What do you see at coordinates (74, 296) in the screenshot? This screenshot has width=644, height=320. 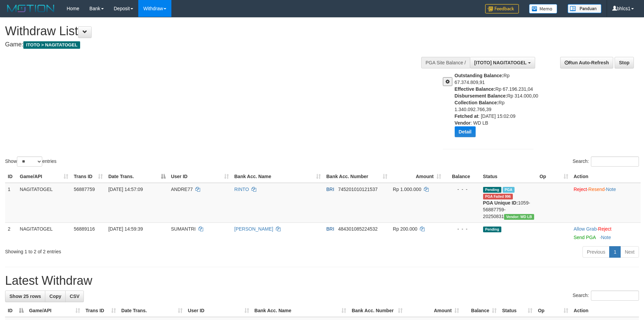 I see `span: CSV` at bounding box center [74, 296].